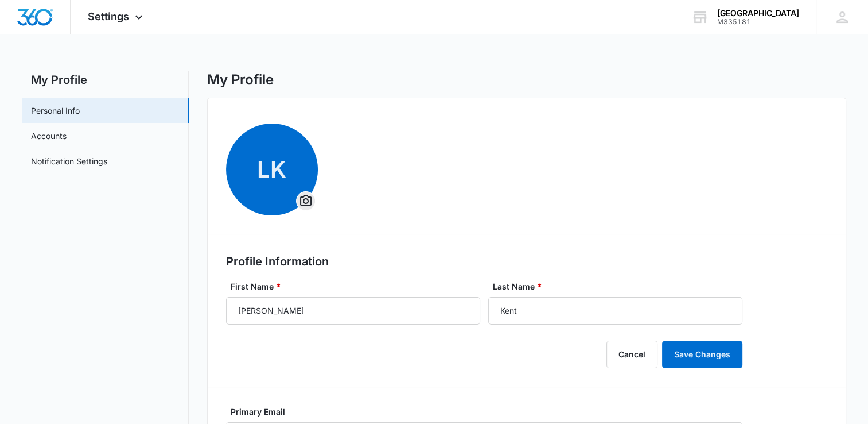  Describe the element at coordinates (55, 110) in the screenshot. I see `a: Personal Info` at that location.